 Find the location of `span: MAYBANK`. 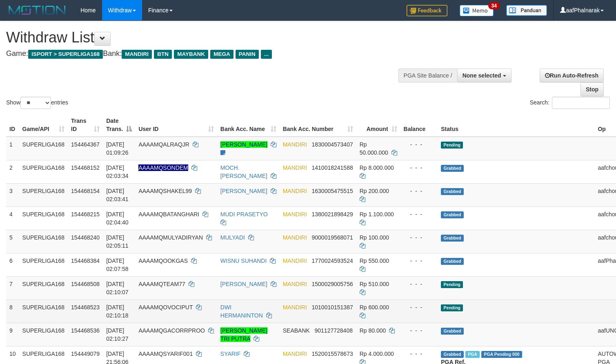

span: MAYBANK is located at coordinates (191, 54).